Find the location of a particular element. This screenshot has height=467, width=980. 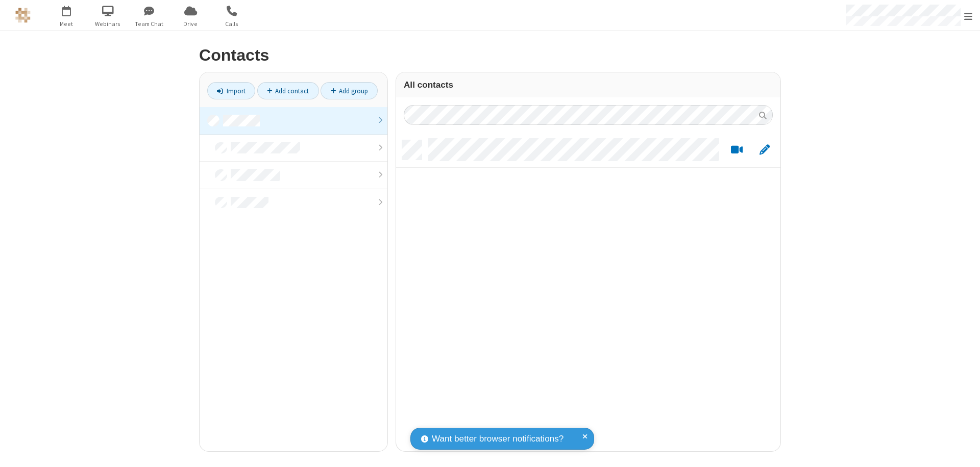

h2: Contacts is located at coordinates (490, 55).